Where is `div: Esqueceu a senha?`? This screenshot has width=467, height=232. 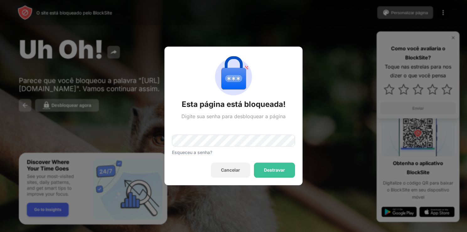
div: Esqueceu a senha? is located at coordinates (192, 152).